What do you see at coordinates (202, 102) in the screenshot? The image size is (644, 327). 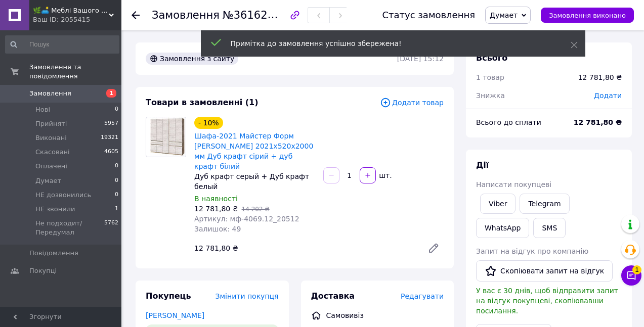 I see `span: Товари в замовленні (1)` at bounding box center [202, 102].